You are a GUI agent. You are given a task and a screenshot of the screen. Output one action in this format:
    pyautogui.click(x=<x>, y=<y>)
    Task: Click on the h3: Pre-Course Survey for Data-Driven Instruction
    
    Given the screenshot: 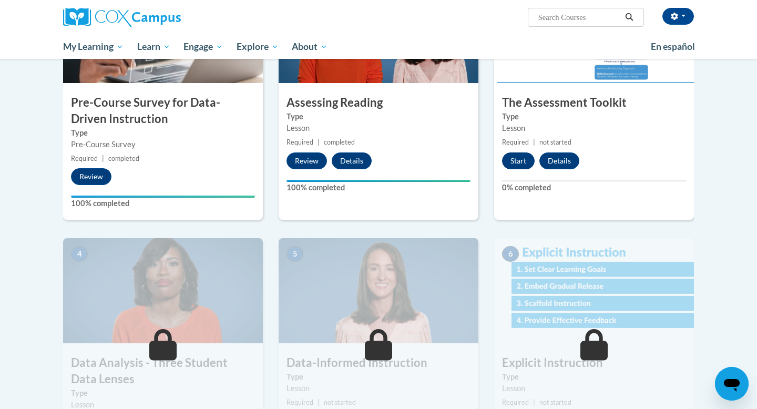 What is the action you would take?
    pyautogui.click(x=163, y=111)
    